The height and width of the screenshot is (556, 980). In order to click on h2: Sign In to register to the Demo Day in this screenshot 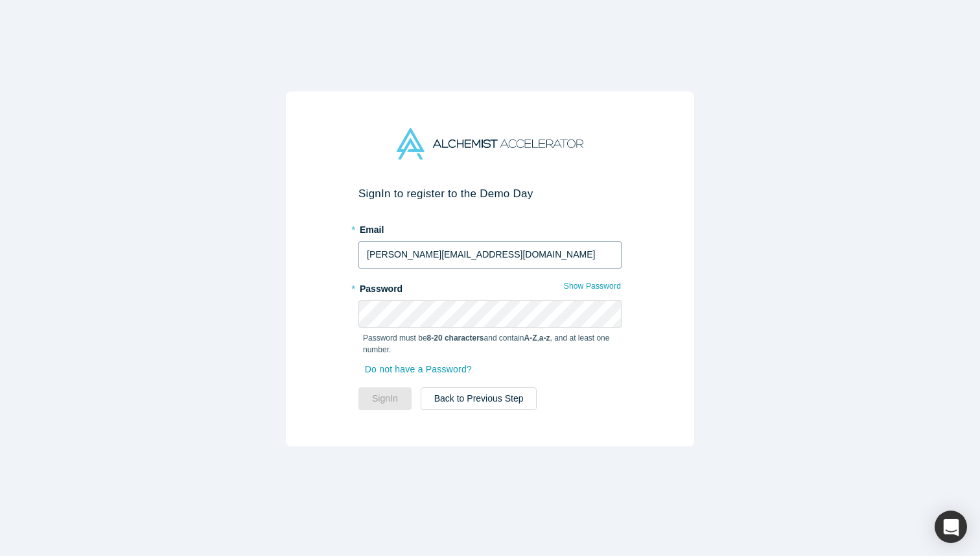, I will do `click(490, 193)`.